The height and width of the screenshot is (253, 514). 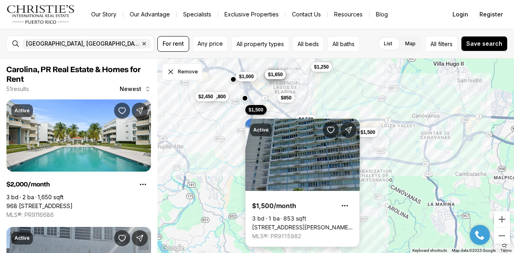 What do you see at coordinates (491, 14) in the screenshot?
I see `span: Register` at bounding box center [491, 14].